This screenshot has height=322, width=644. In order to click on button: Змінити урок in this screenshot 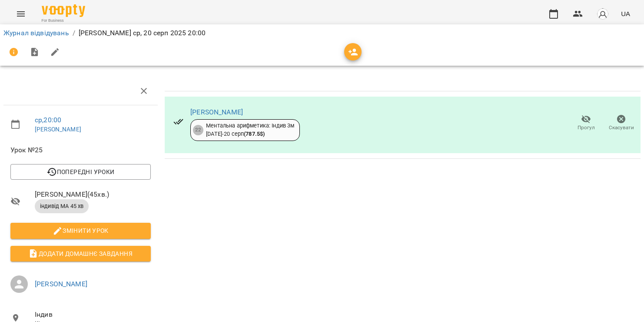, I will do `click(80, 231)`.